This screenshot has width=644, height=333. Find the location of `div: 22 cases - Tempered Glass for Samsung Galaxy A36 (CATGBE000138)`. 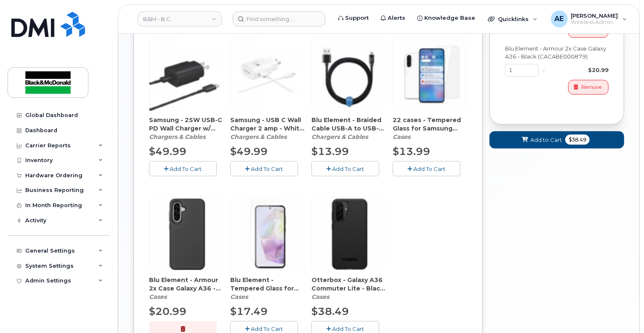

div: 22 cases - Tempered Glass for Samsung Galaxy A36 (CATGBE000138) is located at coordinates (430, 128).